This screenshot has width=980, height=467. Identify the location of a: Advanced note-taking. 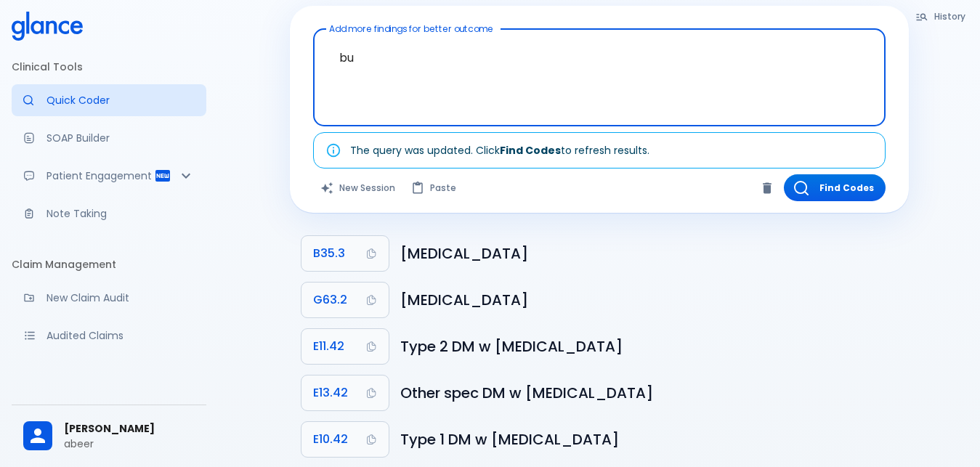
(109, 214).